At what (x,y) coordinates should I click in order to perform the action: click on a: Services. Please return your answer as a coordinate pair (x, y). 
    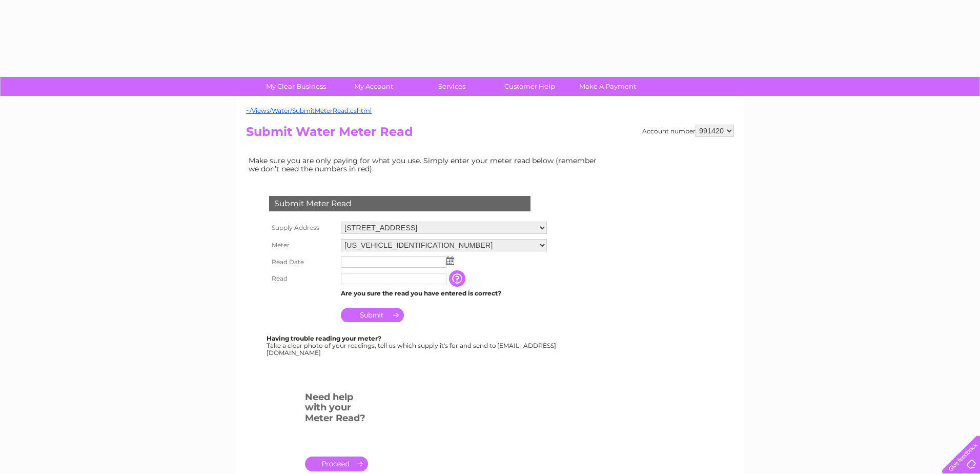
    Looking at the image, I should click on (452, 86).